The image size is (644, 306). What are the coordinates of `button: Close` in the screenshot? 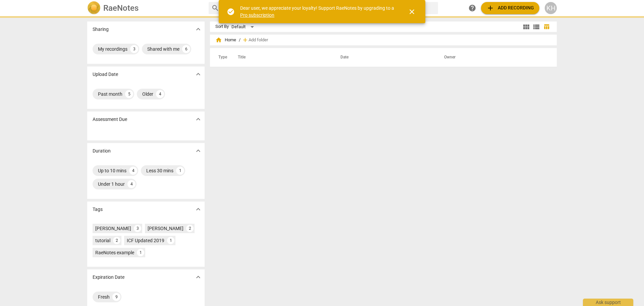 It's located at (412, 12).